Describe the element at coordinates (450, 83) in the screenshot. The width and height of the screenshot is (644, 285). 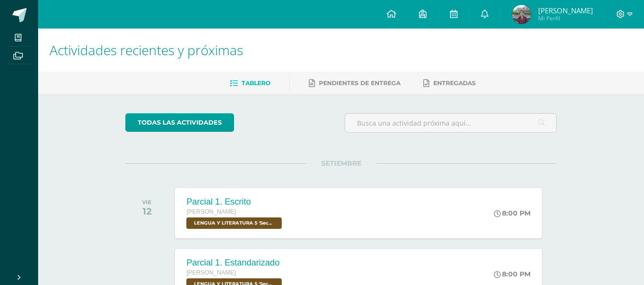
I see `a: Entregadas` at that location.